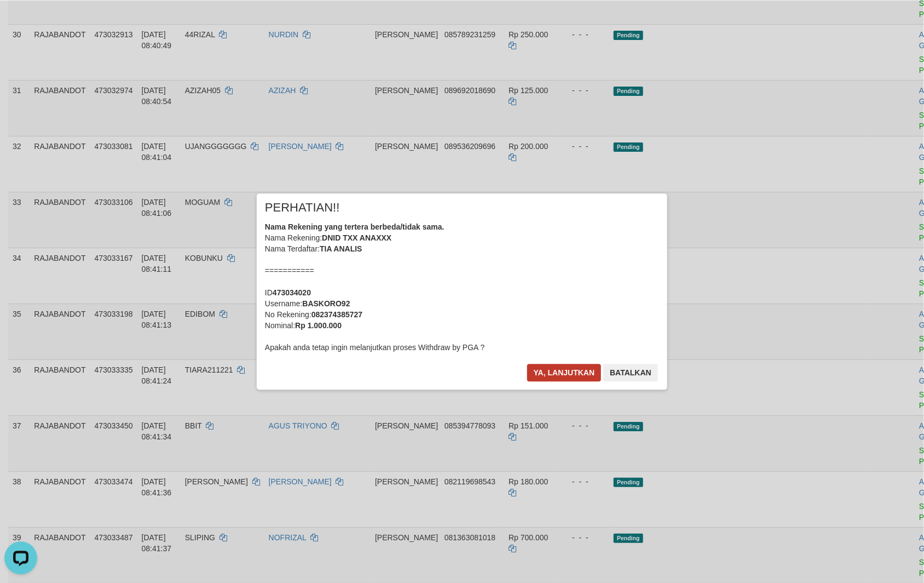  What do you see at coordinates (337, 315) in the screenshot?
I see `b: 082374385727` at bounding box center [337, 315].